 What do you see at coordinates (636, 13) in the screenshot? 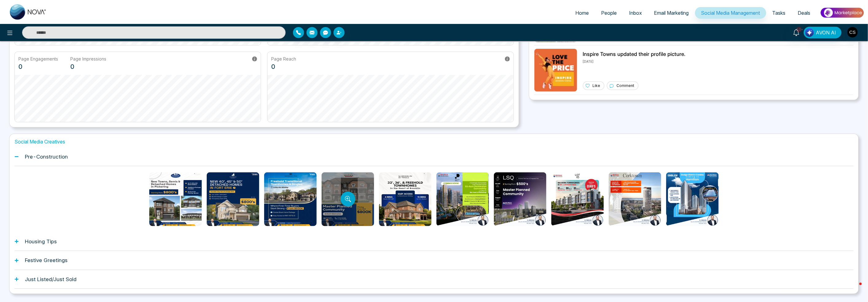
I see `a: Inbox` at bounding box center [636, 13].